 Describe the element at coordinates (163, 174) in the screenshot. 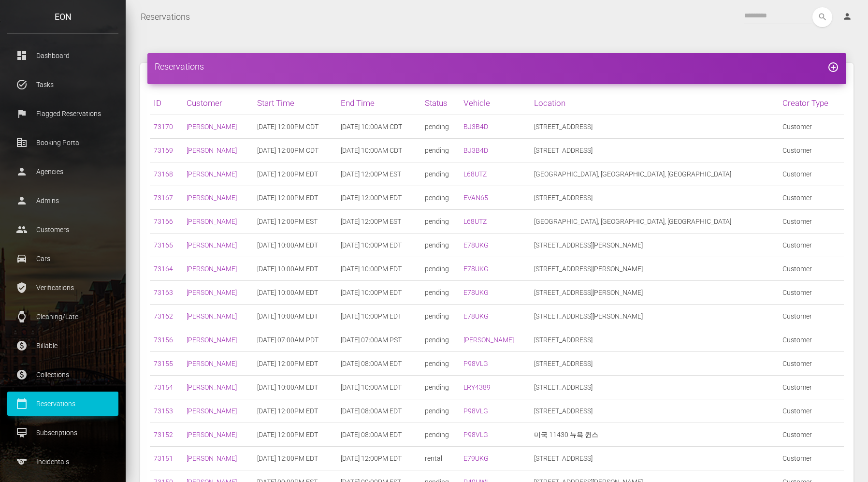

I see `a: 73168` at that location.